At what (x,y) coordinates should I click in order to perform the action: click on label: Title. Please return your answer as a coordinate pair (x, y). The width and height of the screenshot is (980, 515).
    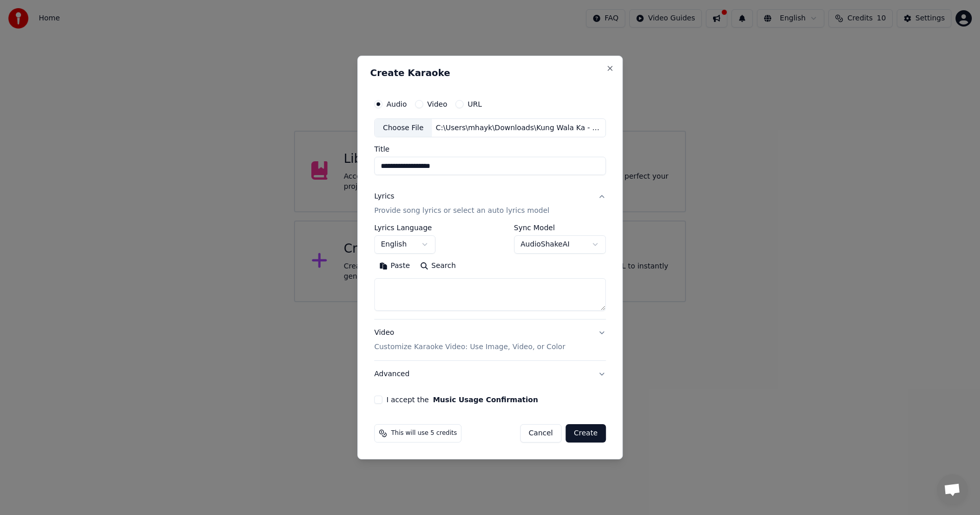
    Looking at the image, I should click on (490, 150).